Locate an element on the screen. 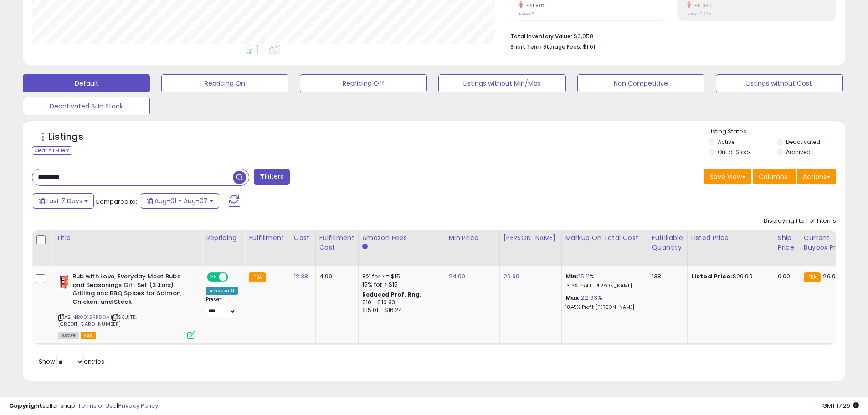  div: Title is located at coordinates (127, 238).